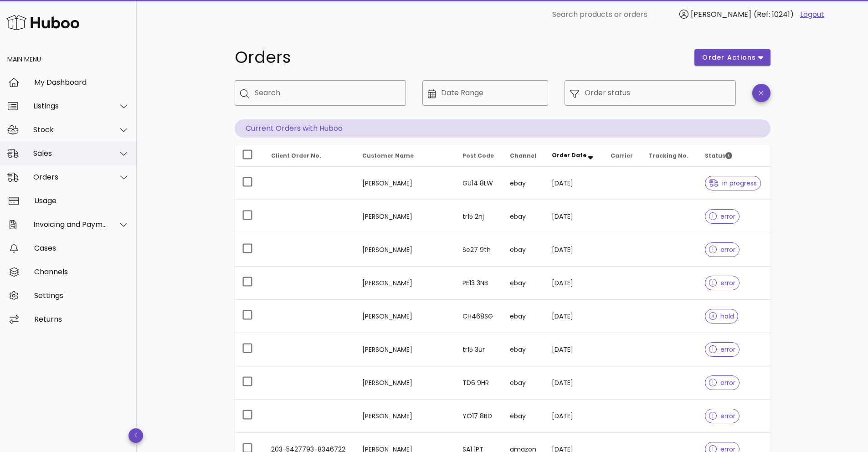 The height and width of the screenshot is (452, 868). Describe the element at coordinates (478, 216) in the screenshot. I see `td: tr15 2nj` at that location.